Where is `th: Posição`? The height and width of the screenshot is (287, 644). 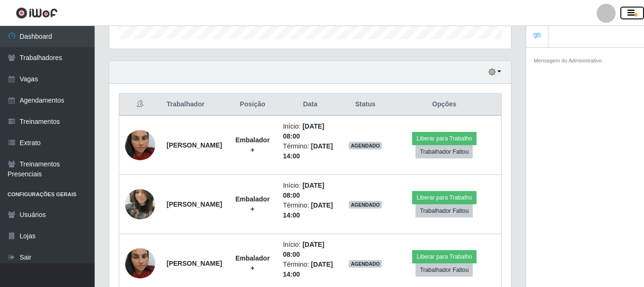 th: Posição is located at coordinates (253, 104).